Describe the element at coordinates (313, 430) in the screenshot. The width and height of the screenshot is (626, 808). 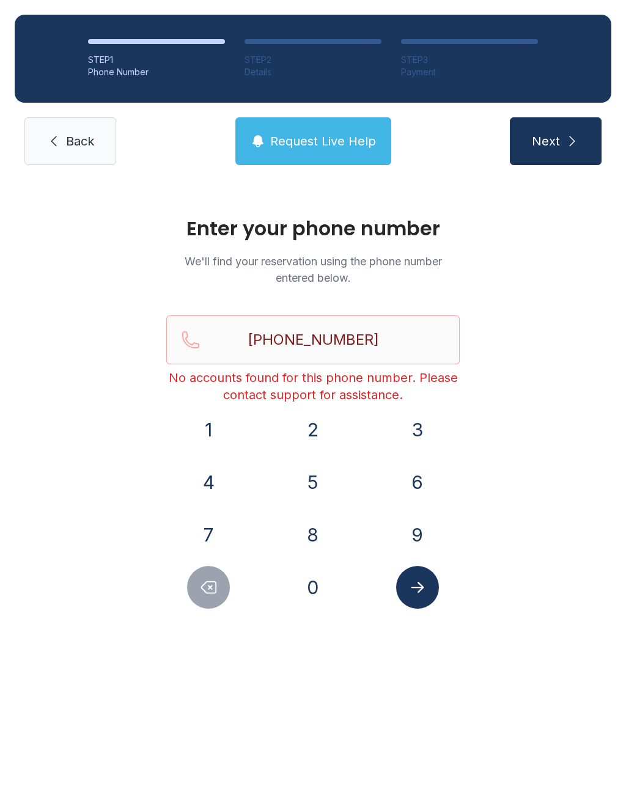
I see `button: 2` at that location.